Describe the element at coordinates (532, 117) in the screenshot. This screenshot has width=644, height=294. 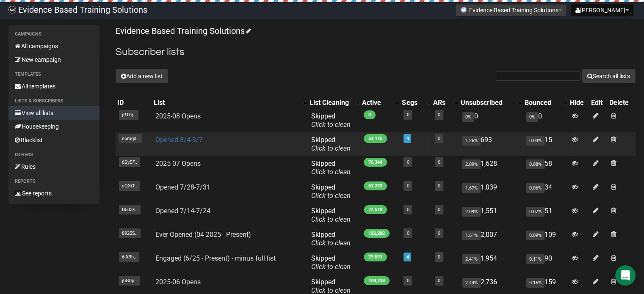
I see `span: 0%` at that location.